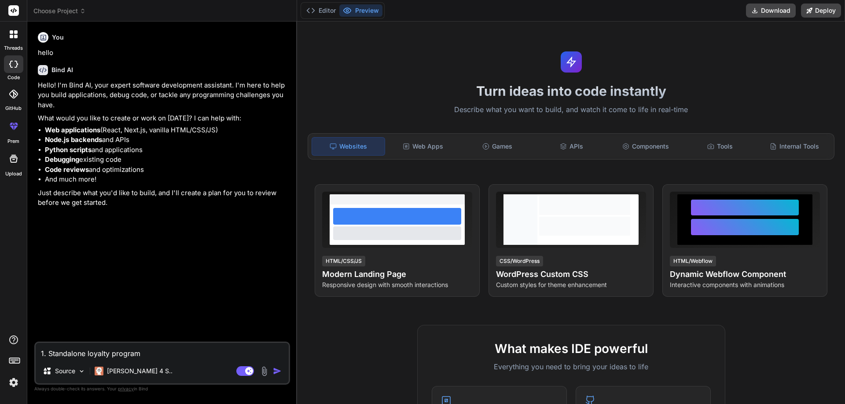  What do you see at coordinates (344, 261) in the screenshot?
I see `div: HTML/CSS/JS` at bounding box center [344, 261].